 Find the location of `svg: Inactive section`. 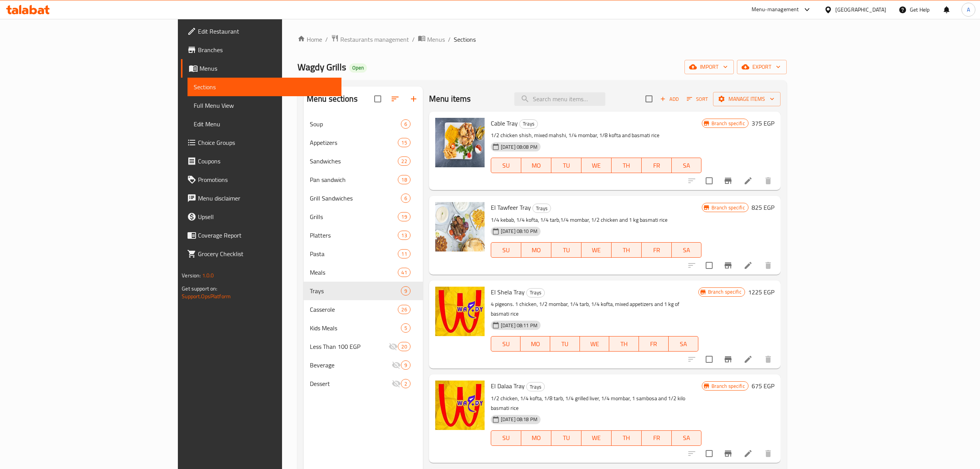

svg: Inactive section is located at coordinates (396, 365).